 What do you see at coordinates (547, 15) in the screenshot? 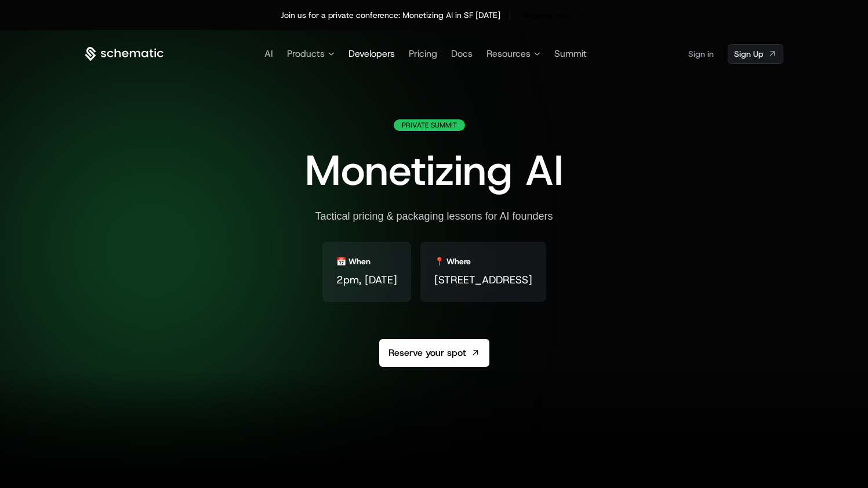
I see `span: Register Now` at bounding box center [547, 15].